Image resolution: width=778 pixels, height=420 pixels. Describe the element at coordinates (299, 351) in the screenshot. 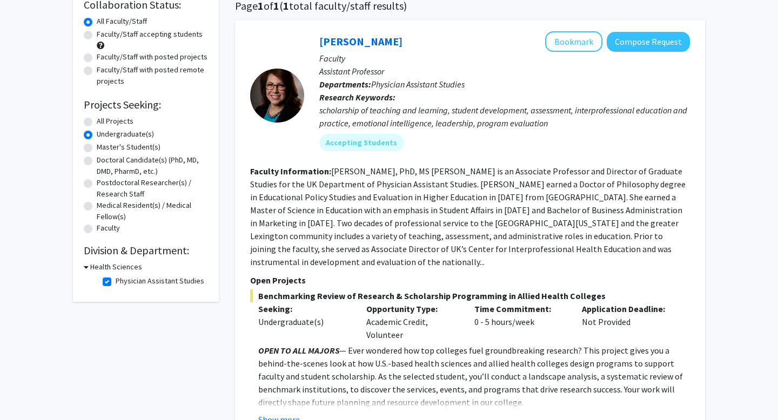

I see `em: OPEN TO ALL MAJORS` at that location.